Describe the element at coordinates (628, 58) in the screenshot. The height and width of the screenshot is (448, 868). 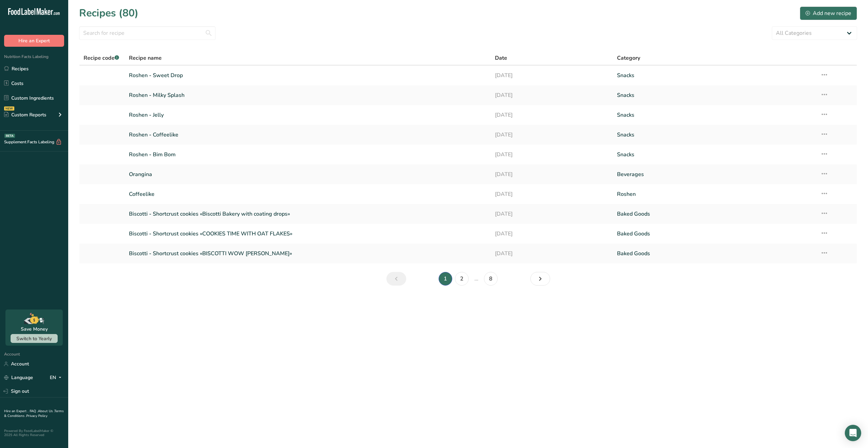
I see `span: Category` at that location.